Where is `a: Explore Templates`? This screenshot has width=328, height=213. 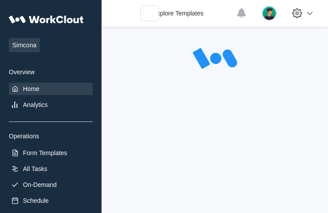
a: Explore Templates is located at coordinates (185, 13).